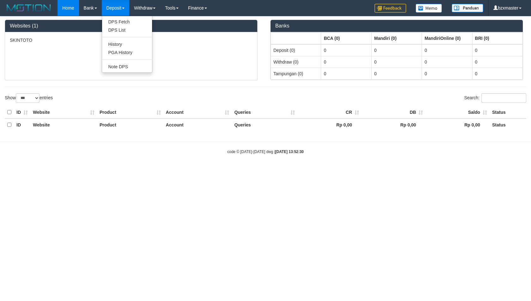  I want to click on input: Search:, so click(504, 98).